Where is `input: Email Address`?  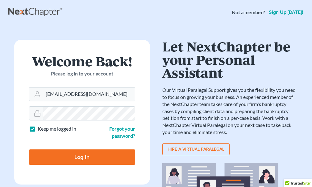 input: Email Address is located at coordinates (89, 94).